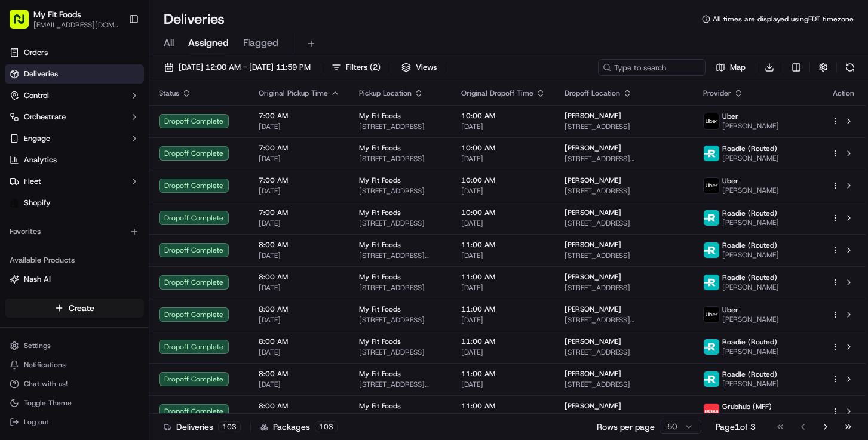  I want to click on span: Fleet, so click(32, 181).